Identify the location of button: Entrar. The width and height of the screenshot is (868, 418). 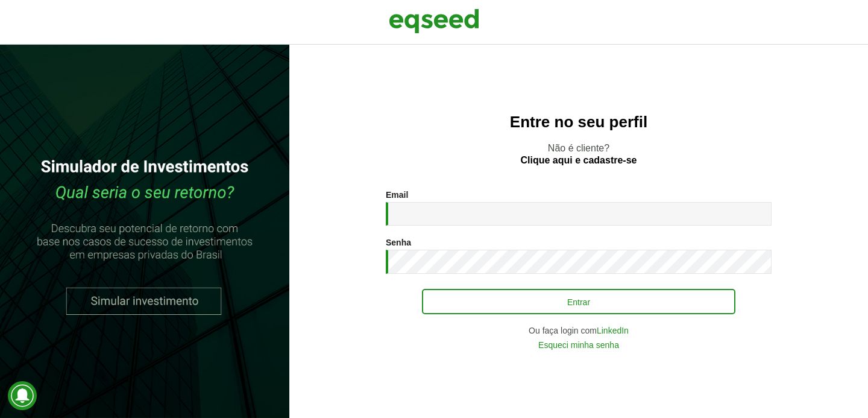
(579, 302).